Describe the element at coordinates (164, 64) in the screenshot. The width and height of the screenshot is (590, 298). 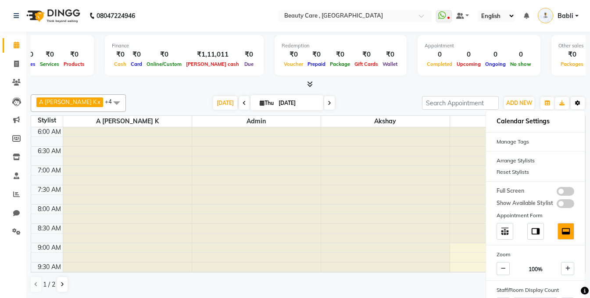
I see `span: Online/Custom` at that location.